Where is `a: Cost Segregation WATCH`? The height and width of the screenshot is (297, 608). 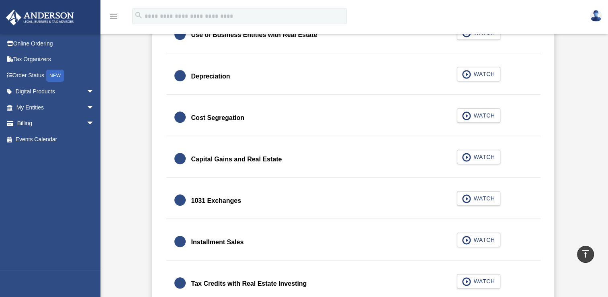 a: Cost Segregation WATCH is located at coordinates (353, 118).